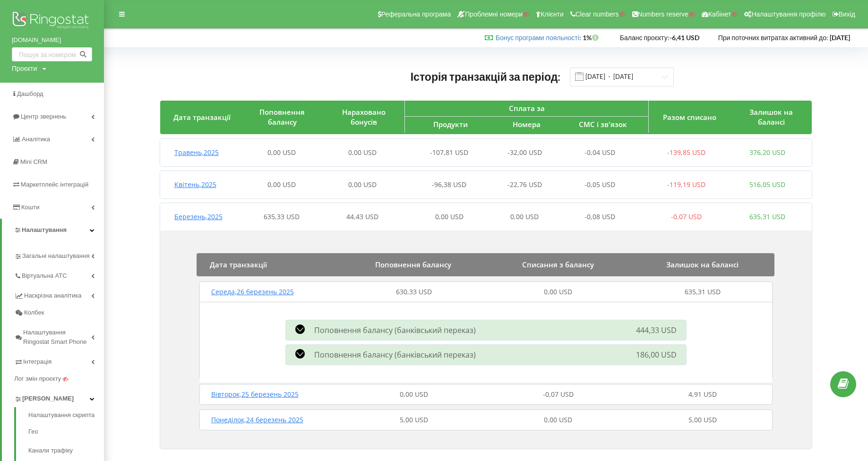 The height and width of the screenshot is (461, 868). Describe the element at coordinates (199, 217) in the screenshot. I see `span: Березень , 2025` at that location.